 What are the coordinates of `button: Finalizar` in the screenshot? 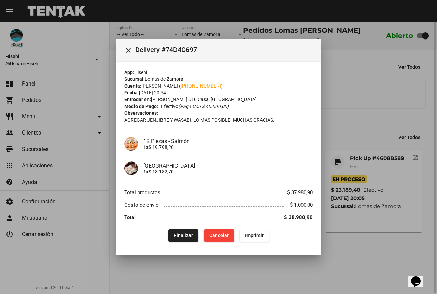 It's located at (183, 236).